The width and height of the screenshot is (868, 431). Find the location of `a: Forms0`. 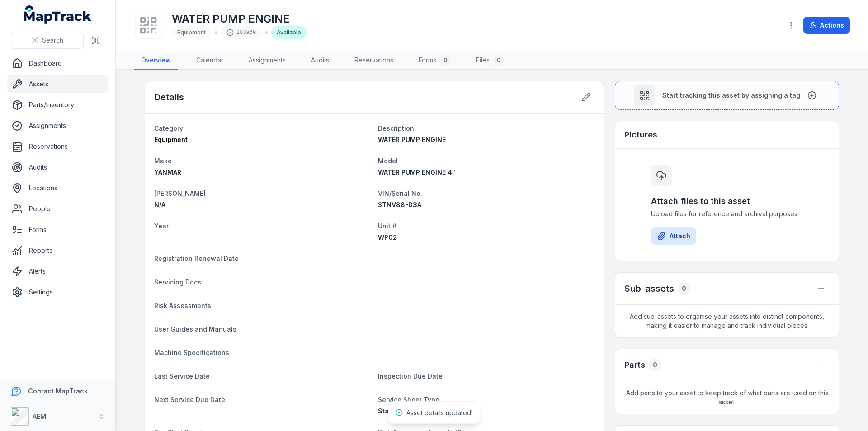

a: Forms0 is located at coordinates (434, 61).